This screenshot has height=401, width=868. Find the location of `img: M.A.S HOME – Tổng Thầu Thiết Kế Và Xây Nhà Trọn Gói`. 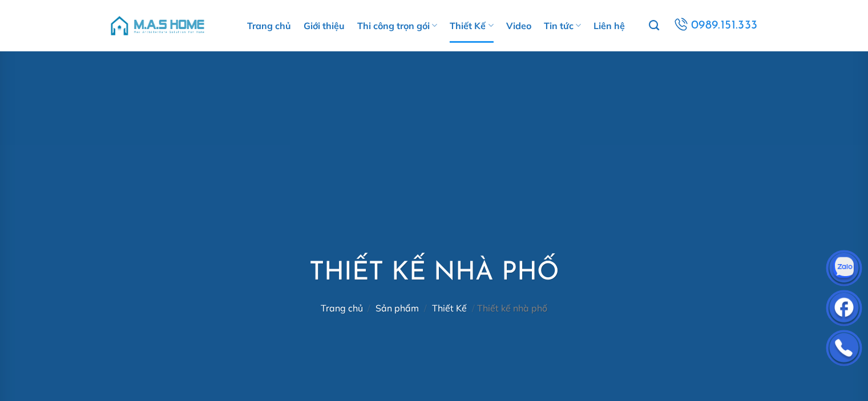

img: M.A.S HOME – Tổng Thầu Thiết Kế Và Xây Nhà Trọn Gói is located at coordinates (157, 26).